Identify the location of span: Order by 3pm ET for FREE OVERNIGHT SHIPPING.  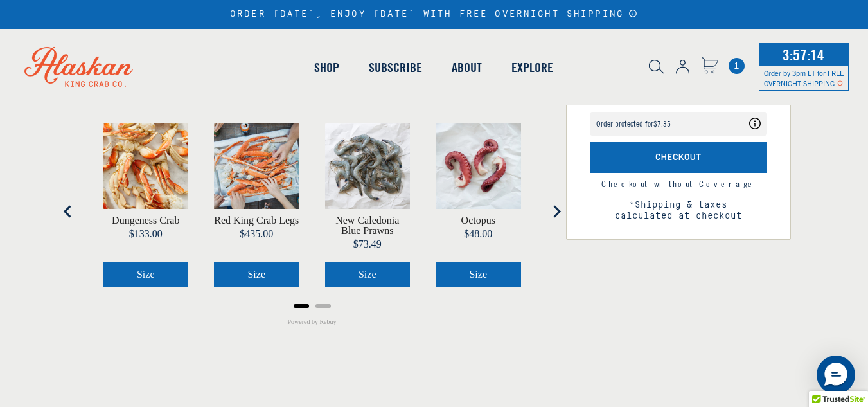
(804, 77).